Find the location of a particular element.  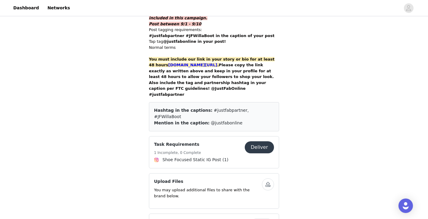

strong: Post between 9/1 - 9/10 is located at coordinates (175, 24).